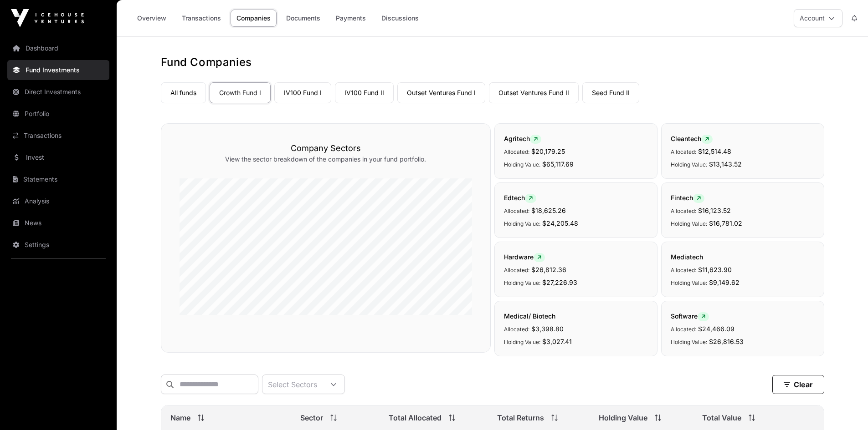 The height and width of the screenshot is (430, 868). I want to click on span: $26,812.36, so click(548, 270).